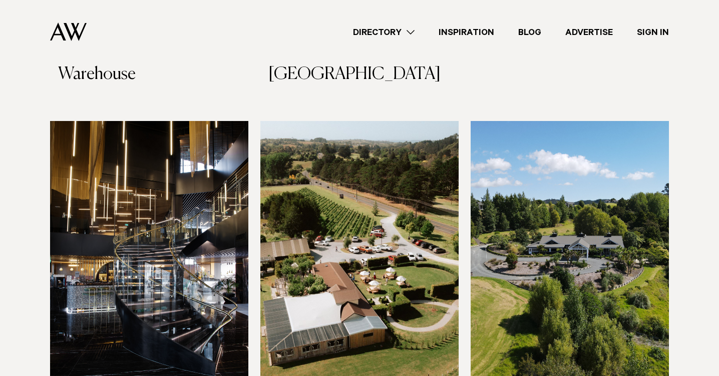 The height and width of the screenshot is (376, 719). What do you see at coordinates (653, 32) in the screenshot?
I see `a: Sign In` at bounding box center [653, 32].